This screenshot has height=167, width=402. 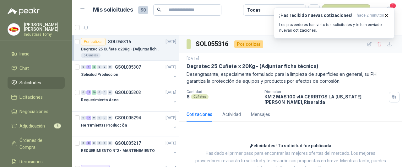 What do you see at coordinates (370, 15) in the screenshot?
I see `span: hace 2 minutos` at bounding box center [370, 15].